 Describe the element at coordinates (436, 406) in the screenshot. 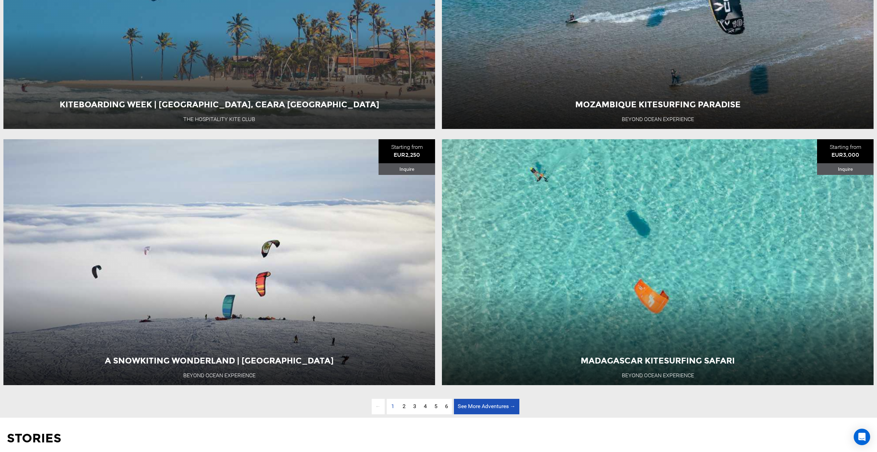

I see `span: 5` at that location.